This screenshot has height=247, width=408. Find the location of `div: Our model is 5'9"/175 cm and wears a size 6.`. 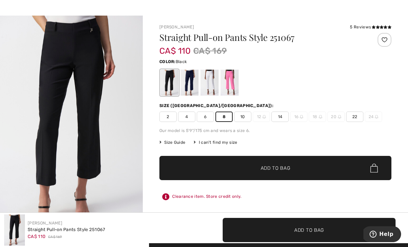

div: Our model is 5'9"/175 cm and wears a size 6. is located at coordinates (275, 130).